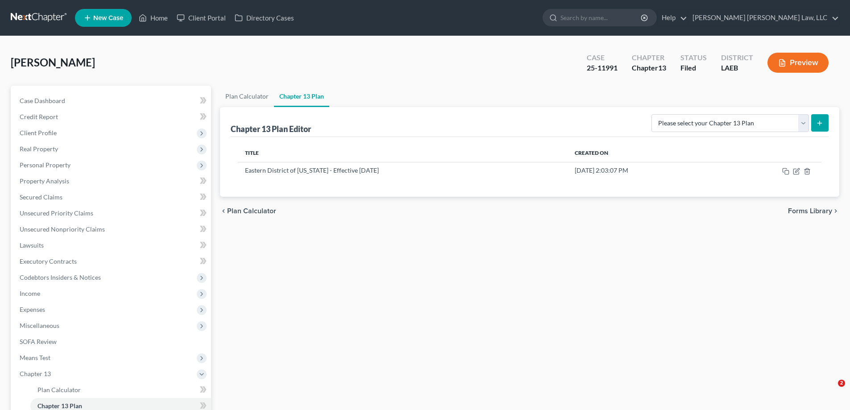 The height and width of the screenshot is (410, 850). What do you see at coordinates (835, 211) in the screenshot?
I see `i: chevron_right` at bounding box center [835, 211].